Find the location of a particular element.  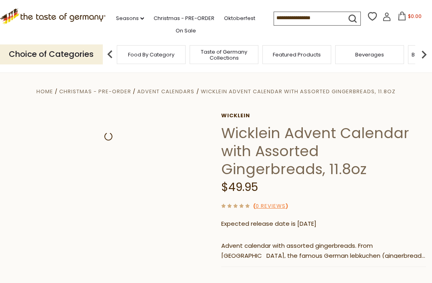

a: Beverages is located at coordinates (369, 54).